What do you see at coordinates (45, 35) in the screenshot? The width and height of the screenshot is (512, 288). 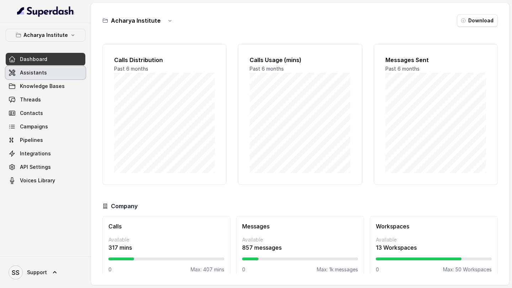 I see `p: Acharya Institute` at bounding box center [45, 35].